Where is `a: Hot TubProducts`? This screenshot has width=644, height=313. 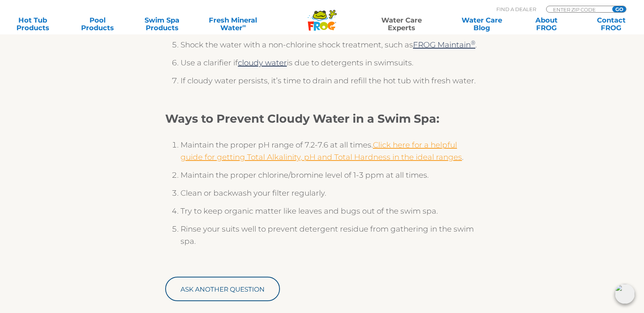 a: Hot TubProducts is located at coordinates (33, 24).